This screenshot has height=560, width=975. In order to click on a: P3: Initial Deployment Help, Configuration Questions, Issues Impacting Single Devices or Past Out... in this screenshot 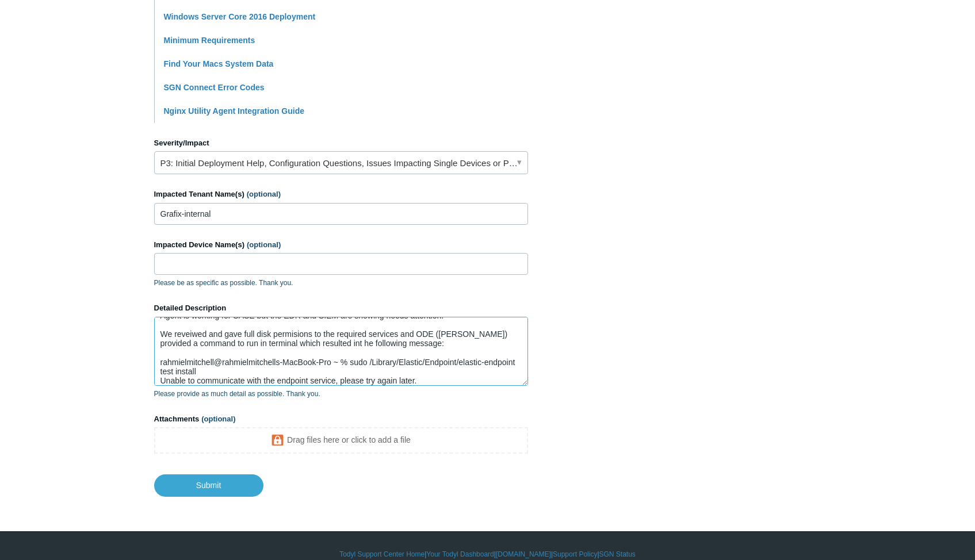, I will do `click(341, 163)`.